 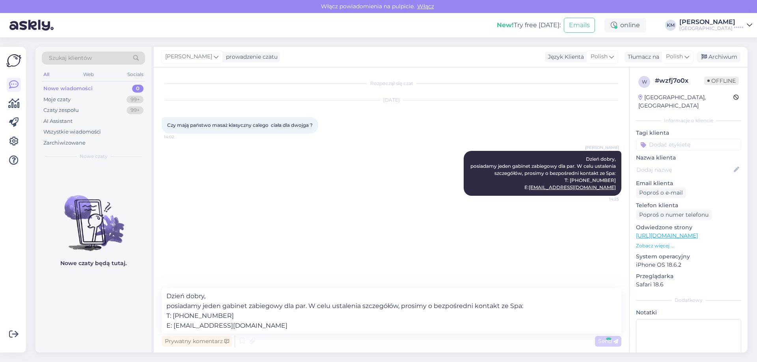 What do you see at coordinates (642, 57) in the screenshot?
I see `div: Tłumacz na` at bounding box center [642, 57].